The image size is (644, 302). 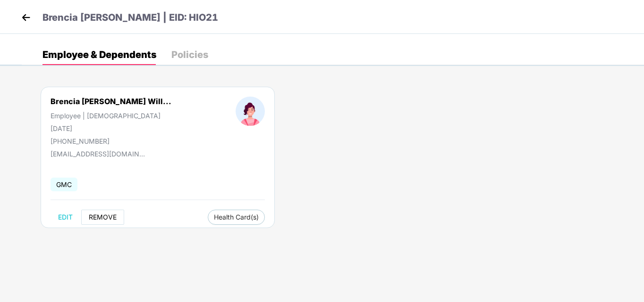 I want to click on span: EDIT, so click(x=65, y=217).